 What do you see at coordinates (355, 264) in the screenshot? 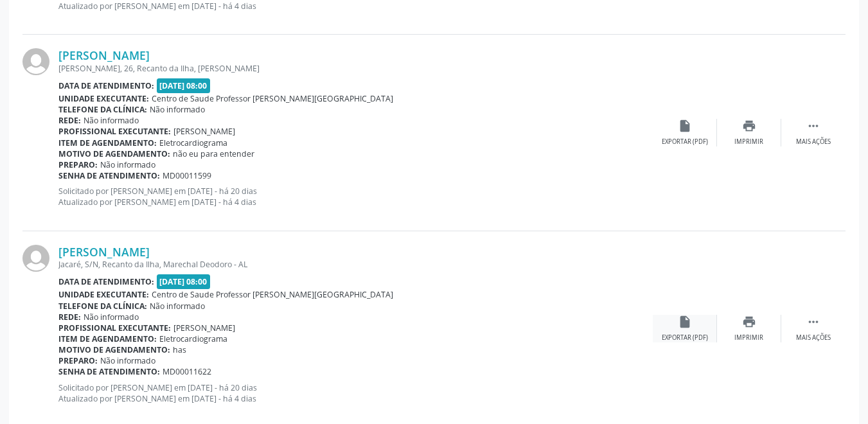
I see `div: Jacaré, S/N, Recanto da Ilha, Marechal Deodoro - AL` at bounding box center [355, 264].